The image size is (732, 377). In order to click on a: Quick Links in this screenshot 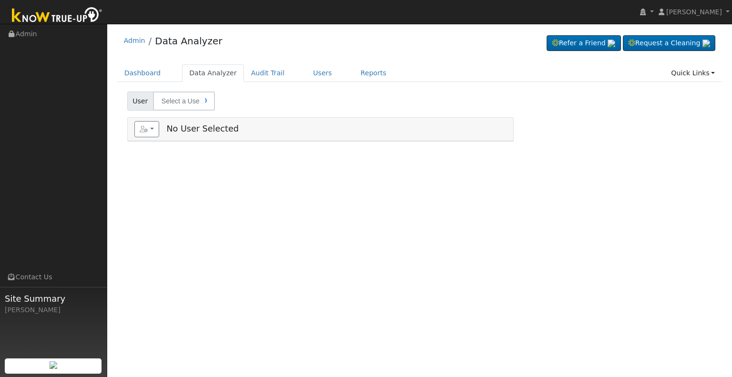, I will do `click(693, 73)`.